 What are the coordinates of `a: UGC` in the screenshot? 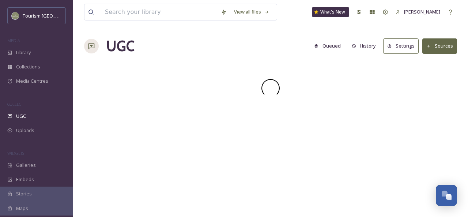 It's located at (120, 46).